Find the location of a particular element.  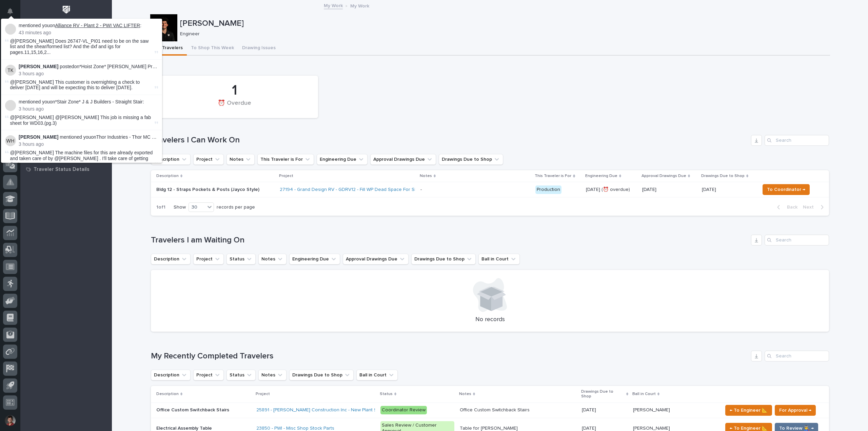

button: Notifications is located at coordinates (10, 11).